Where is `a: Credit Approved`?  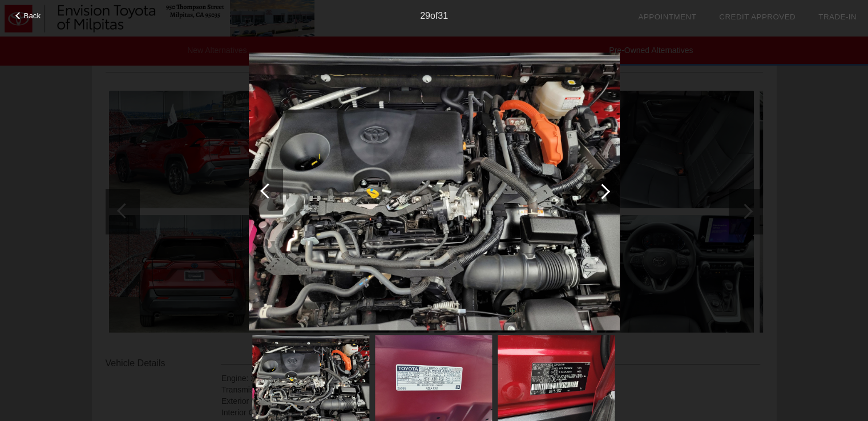 a: Credit Approved is located at coordinates (757, 17).